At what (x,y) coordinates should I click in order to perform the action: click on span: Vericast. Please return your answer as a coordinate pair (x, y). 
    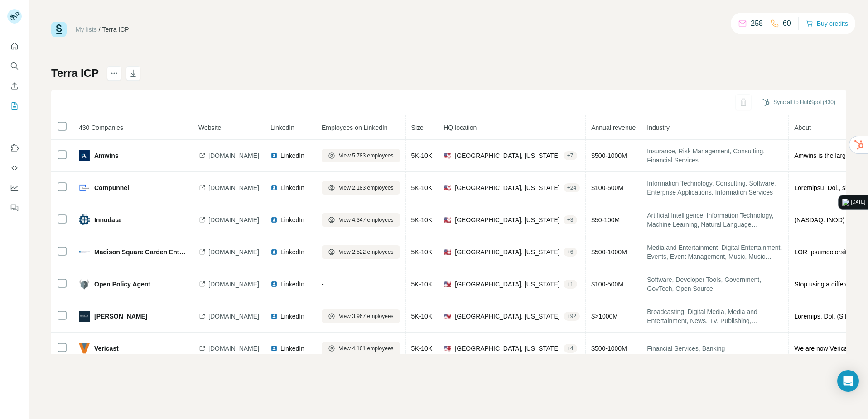
    Looking at the image, I should click on (107, 349).